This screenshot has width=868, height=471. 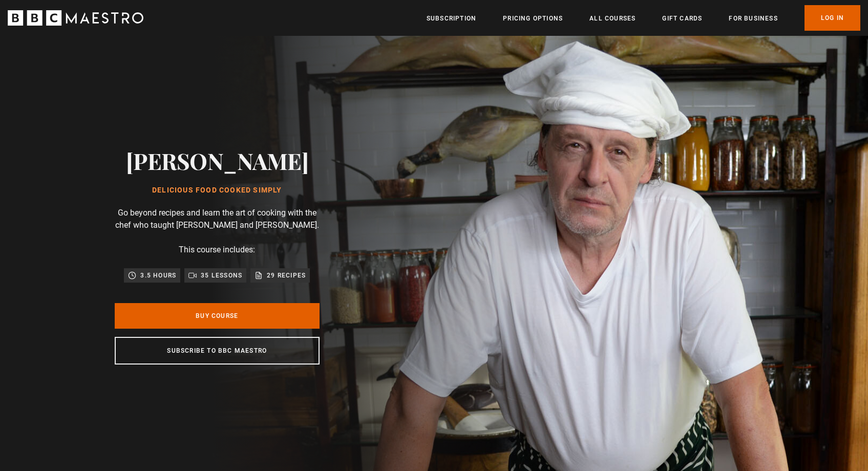 I want to click on p: 3.5 hours, so click(x=158, y=276).